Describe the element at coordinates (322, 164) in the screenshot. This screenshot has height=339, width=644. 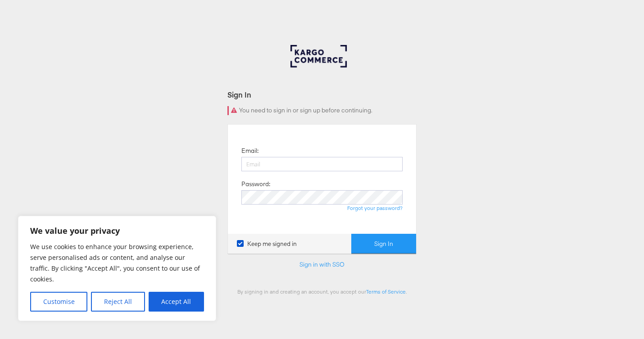
I see `input: Email` at that location.